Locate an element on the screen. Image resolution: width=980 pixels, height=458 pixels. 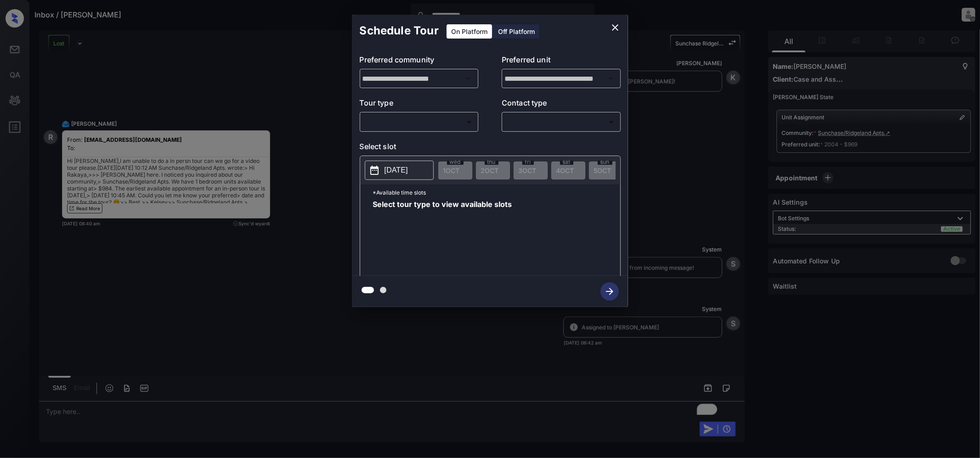
div: On Platform is located at coordinates (469, 32).